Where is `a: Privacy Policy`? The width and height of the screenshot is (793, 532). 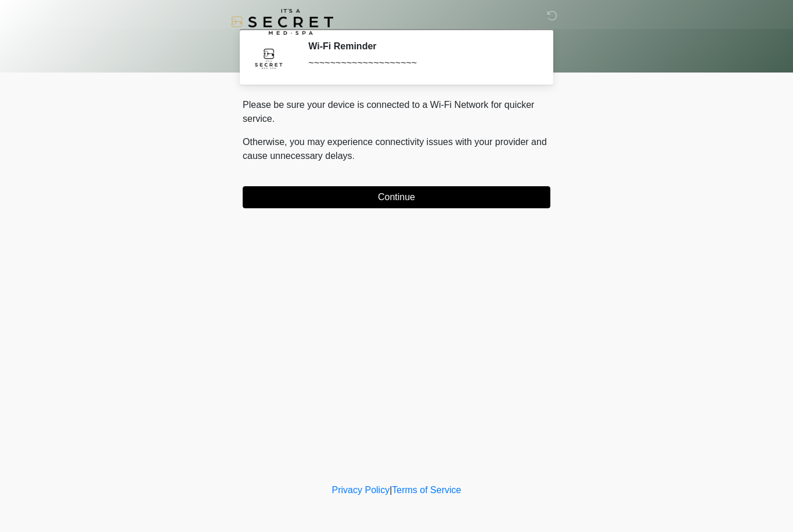
a: Privacy Policy is located at coordinates (361, 489).